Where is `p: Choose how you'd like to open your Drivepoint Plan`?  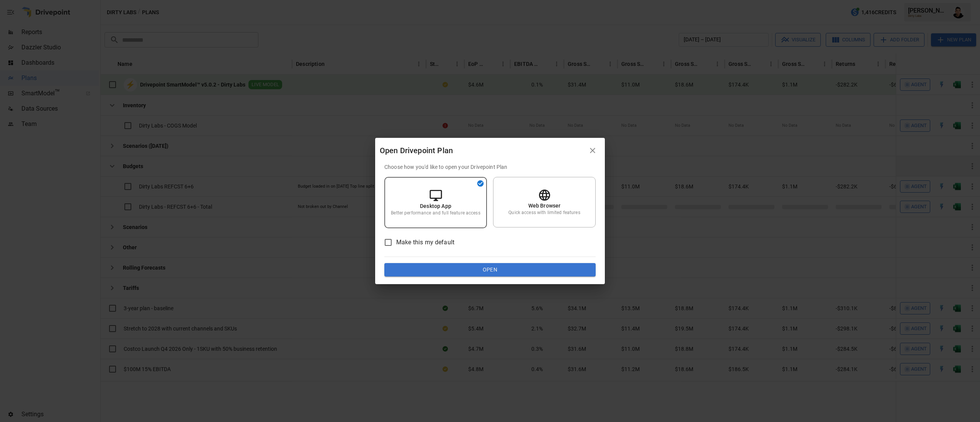
p: Choose how you'd like to open your Drivepoint Plan is located at coordinates (490, 167).